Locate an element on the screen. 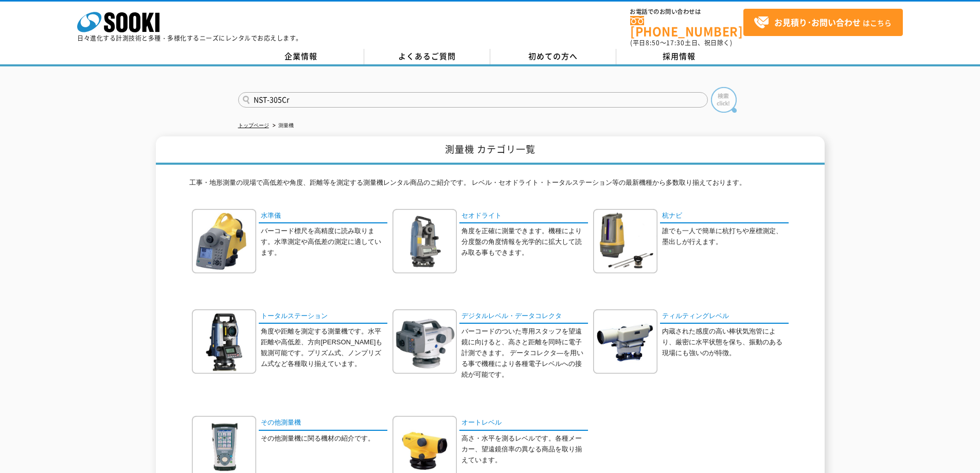 The height and width of the screenshot is (473, 980). p: その他測量機に関る機材の紹介です。 is located at coordinates (325, 439).